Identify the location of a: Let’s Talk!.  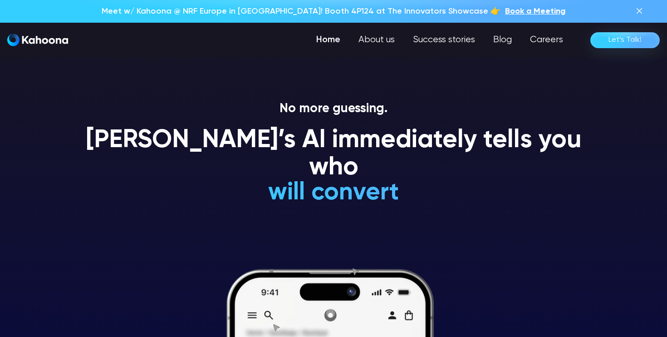
(625, 40).